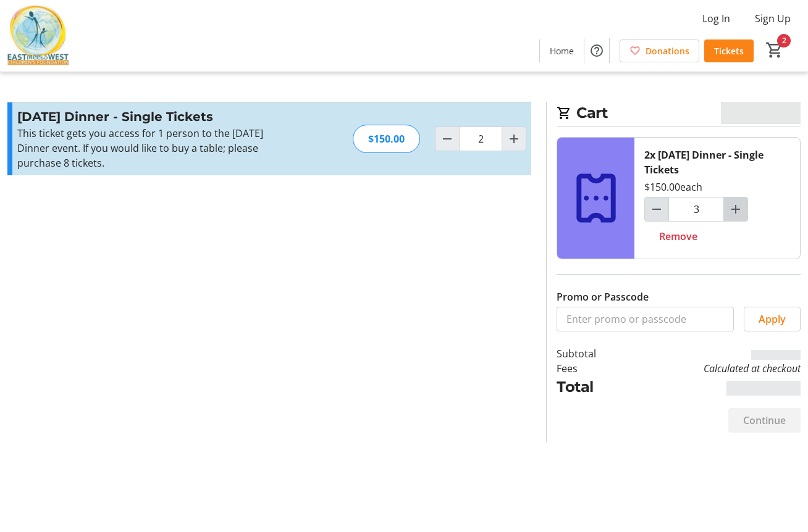 Image resolution: width=808 pixels, height=532 pixels. Describe the element at coordinates (592, 387) in the screenshot. I see `td: Total` at that location.